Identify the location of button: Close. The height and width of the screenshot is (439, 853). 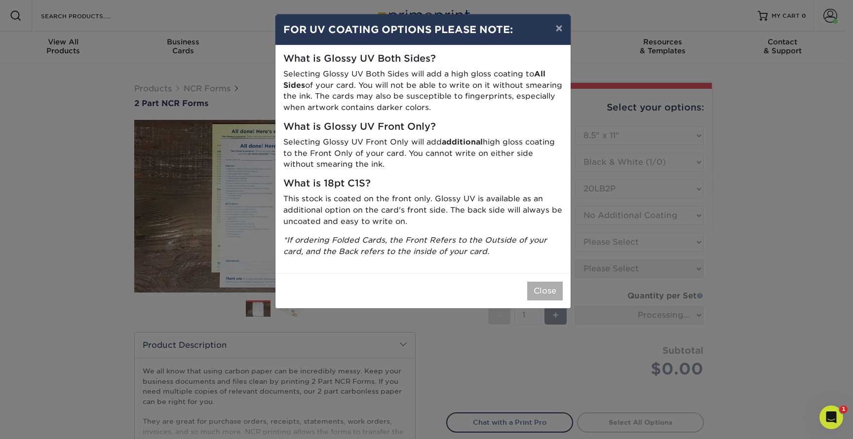
(545, 291).